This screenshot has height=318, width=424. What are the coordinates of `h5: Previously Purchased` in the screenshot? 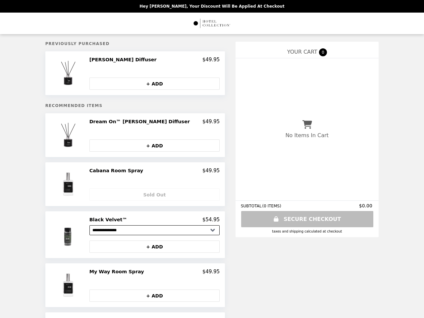 It's located at (135, 44).